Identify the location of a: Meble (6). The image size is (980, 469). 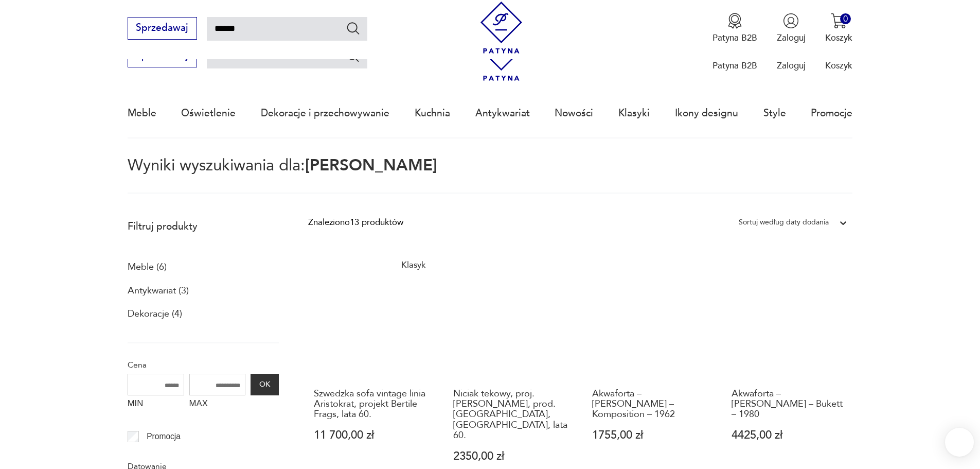
(147, 267).